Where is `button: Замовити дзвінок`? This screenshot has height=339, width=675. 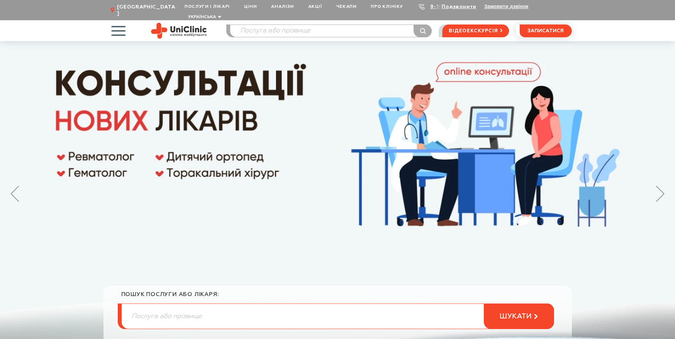 button: Замовити дзвінок is located at coordinates (506, 6).